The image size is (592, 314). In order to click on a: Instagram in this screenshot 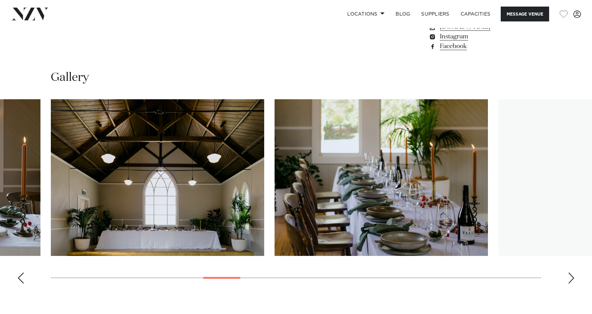, I will do `click(485, 37)`.